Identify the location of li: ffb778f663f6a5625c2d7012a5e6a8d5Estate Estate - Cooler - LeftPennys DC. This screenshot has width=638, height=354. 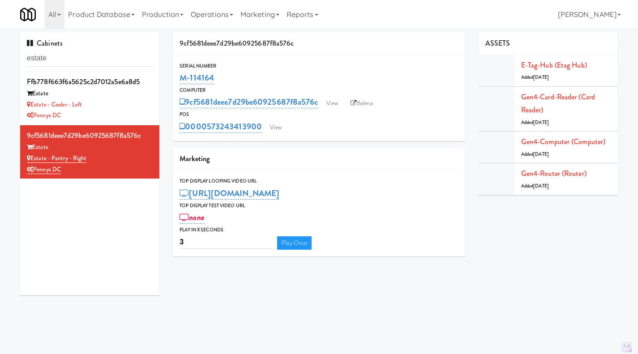
(89, 98).